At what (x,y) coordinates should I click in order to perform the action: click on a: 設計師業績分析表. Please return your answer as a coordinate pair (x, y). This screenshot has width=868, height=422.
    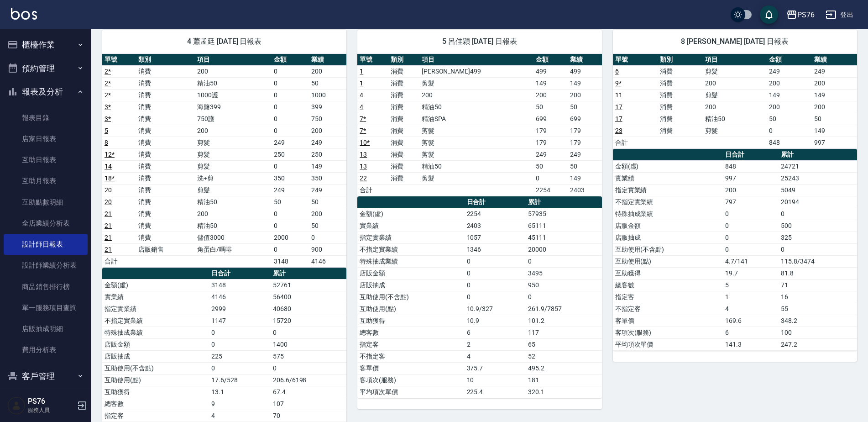
    Looking at the image, I should click on (46, 265).